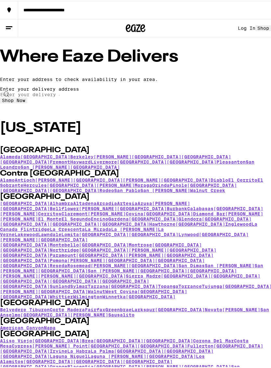 The image size is (271, 368). What do you see at coordinates (58, 351) in the screenshot?
I see `a: Irvine` at bounding box center [58, 351].